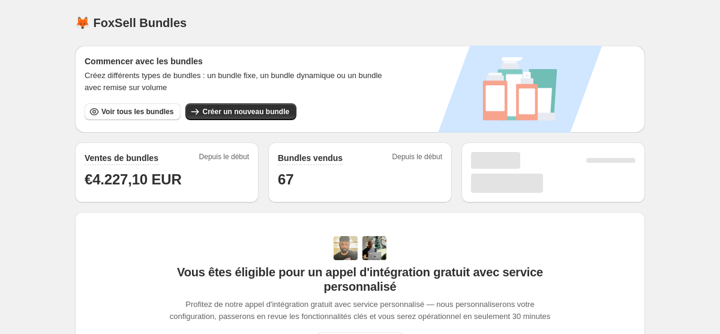  What do you see at coordinates (360, 179) in the screenshot?
I see `h1: 67` at bounding box center [360, 179].